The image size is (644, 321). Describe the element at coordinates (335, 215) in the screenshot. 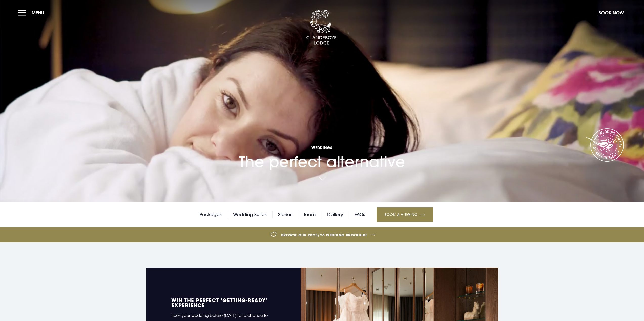

I see `a: Gallery` at that location.